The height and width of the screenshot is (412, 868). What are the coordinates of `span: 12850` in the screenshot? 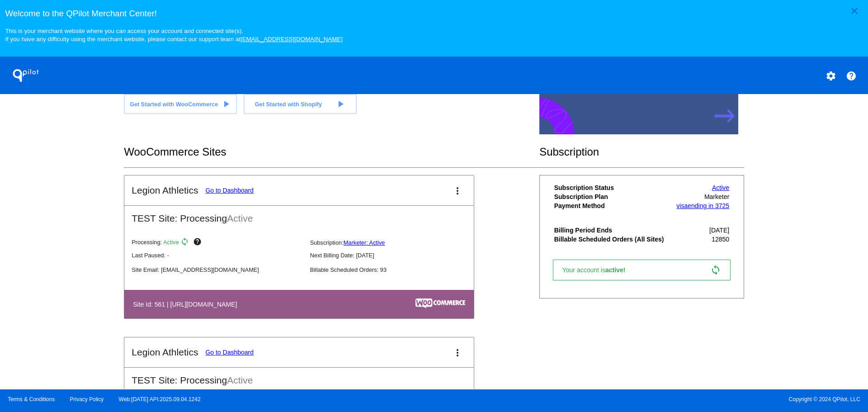 It's located at (721, 239).